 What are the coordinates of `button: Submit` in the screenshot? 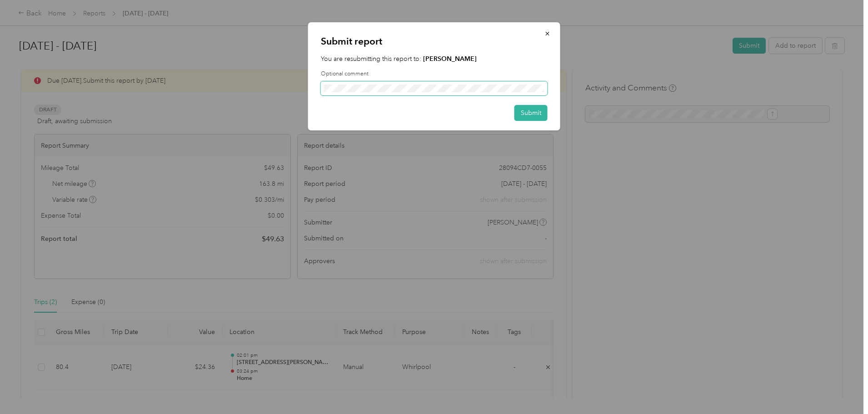 It's located at (531, 113).